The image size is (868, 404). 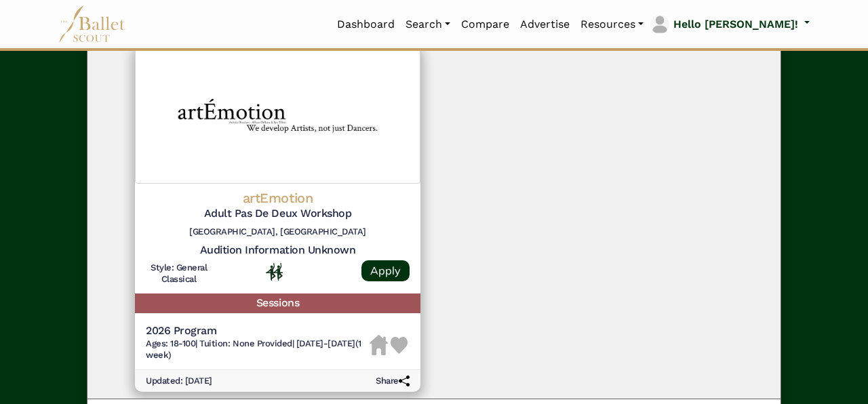 I want to click on a: Apply, so click(x=385, y=270).